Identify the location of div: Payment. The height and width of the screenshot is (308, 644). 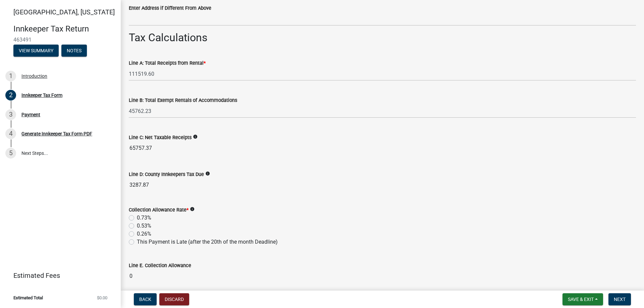
(31, 115).